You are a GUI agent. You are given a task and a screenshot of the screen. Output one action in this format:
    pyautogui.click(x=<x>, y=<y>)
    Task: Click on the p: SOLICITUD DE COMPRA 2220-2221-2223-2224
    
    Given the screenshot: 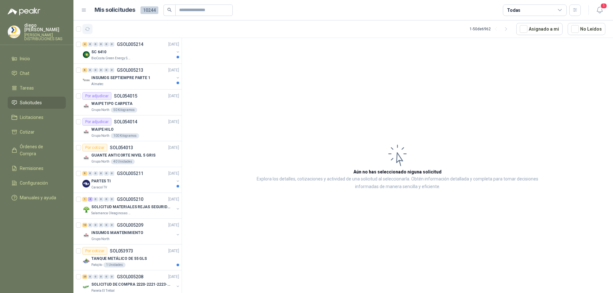 What is the action you would take?
    pyautogui.click(x=131, y=285)
    